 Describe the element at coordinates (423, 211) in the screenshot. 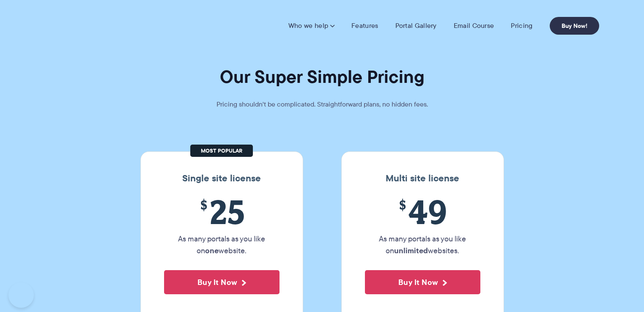

I see `span: 49` at that location.